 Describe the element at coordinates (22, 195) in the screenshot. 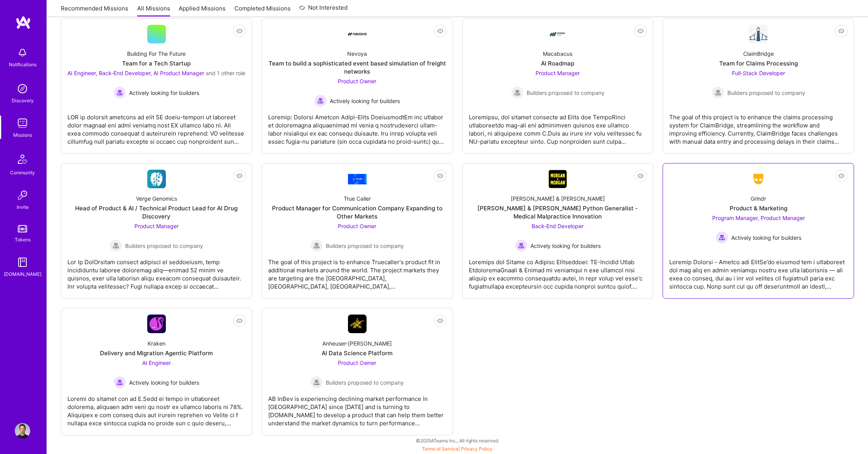

I see `img: Invite` at that location.